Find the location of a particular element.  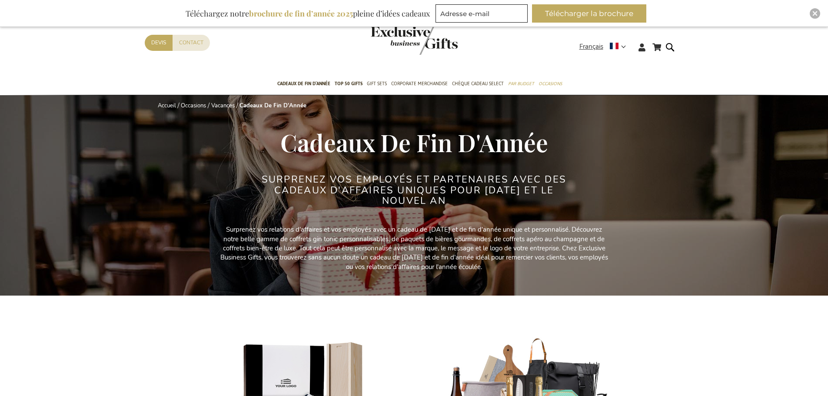

strong: Cadeaux De Fin D'Année is located at coordinates (273, 106).